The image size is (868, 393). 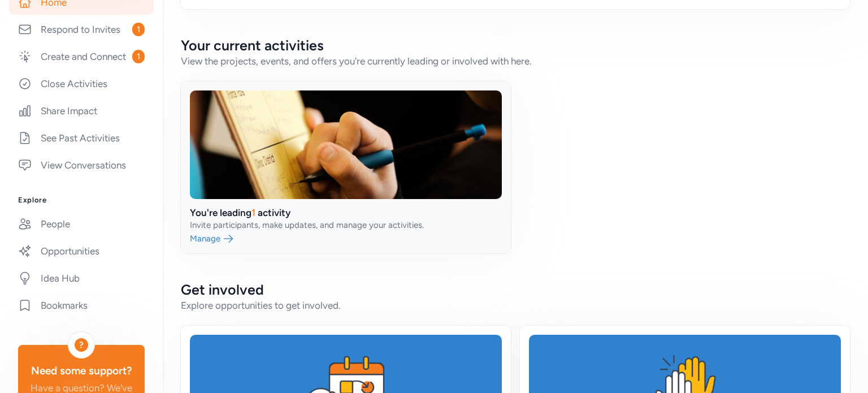 I want to click on div: View the projects, events, and offers you're currently leading or involved with here., so click(x=516, y=61).